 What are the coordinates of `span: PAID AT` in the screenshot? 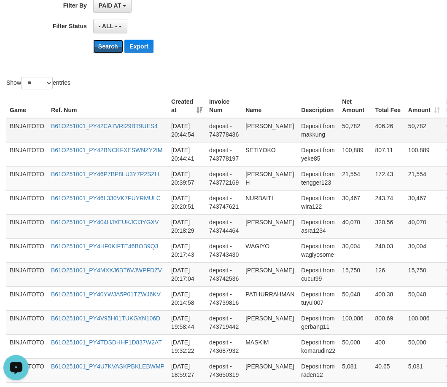 It's located at (110, 5).